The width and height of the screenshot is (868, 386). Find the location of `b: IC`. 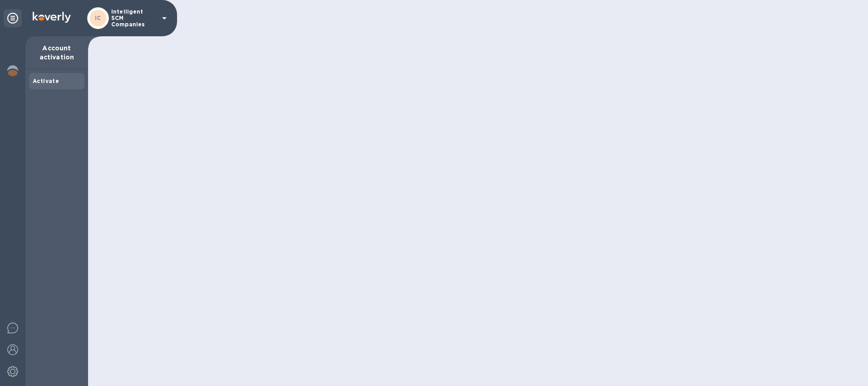

b: IC is located at coordinates (98, 18).